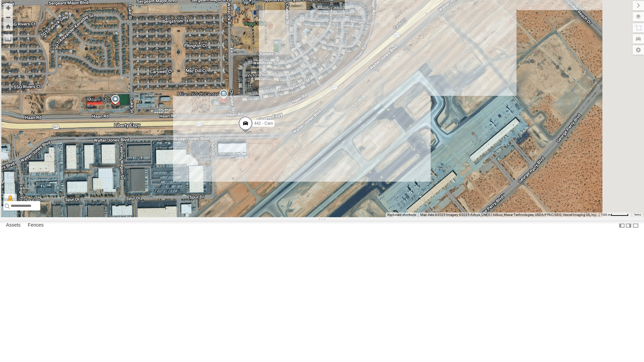  I want to click on button: Keyboard shortcuts, so click(402, 215).